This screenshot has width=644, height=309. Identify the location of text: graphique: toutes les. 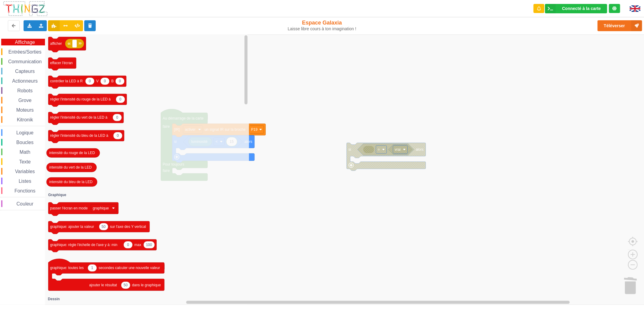
(67, 268).